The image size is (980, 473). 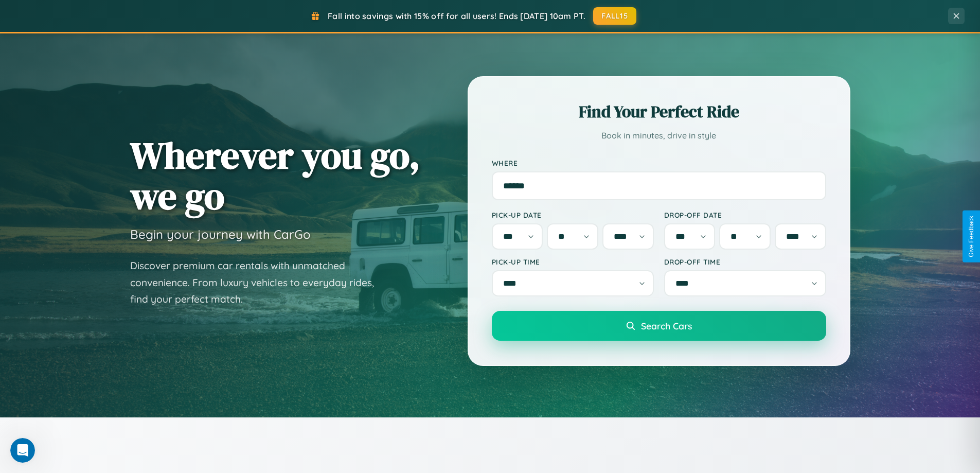 What do you see at coordinates (659, 136) in the screenshot?
I see `p: Book in minutes, drive in style` at bounding box center [659, 136].